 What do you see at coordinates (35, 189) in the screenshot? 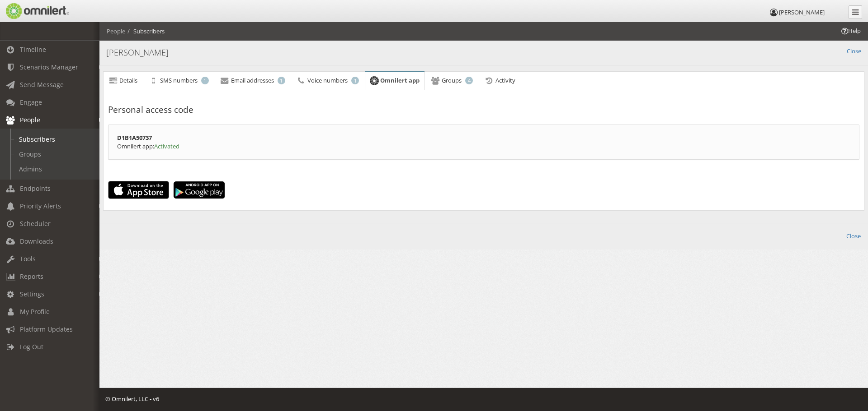
I see `span: Endpoints` at bounding box center [35, 189].